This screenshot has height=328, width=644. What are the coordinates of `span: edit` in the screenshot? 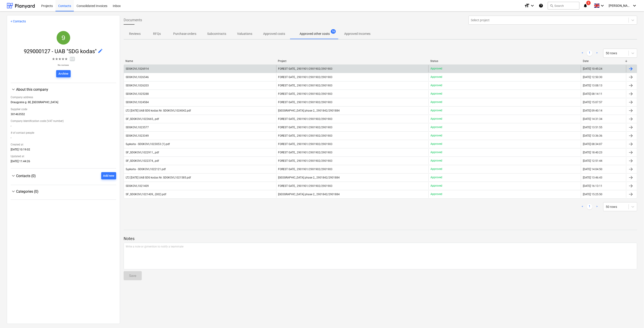 It's located at (100, 51).